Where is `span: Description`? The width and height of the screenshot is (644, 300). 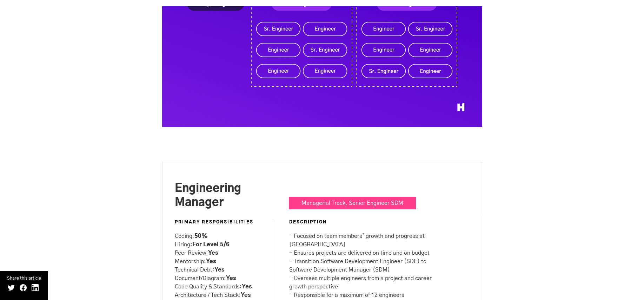 span: Description is located at coordinates (308, 222).